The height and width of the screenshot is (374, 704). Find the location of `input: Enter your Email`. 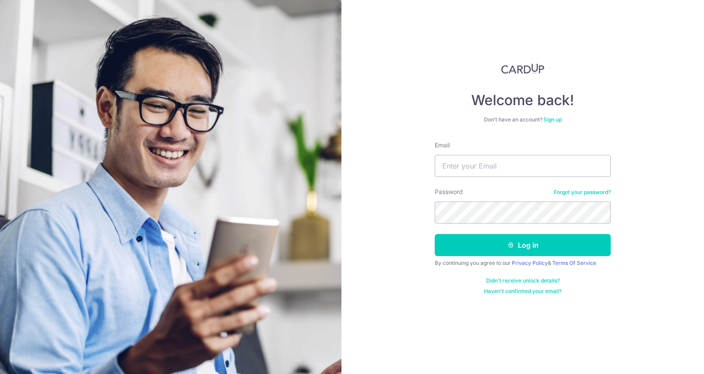

input: Enter your Email is located at coordinates (522, 166).